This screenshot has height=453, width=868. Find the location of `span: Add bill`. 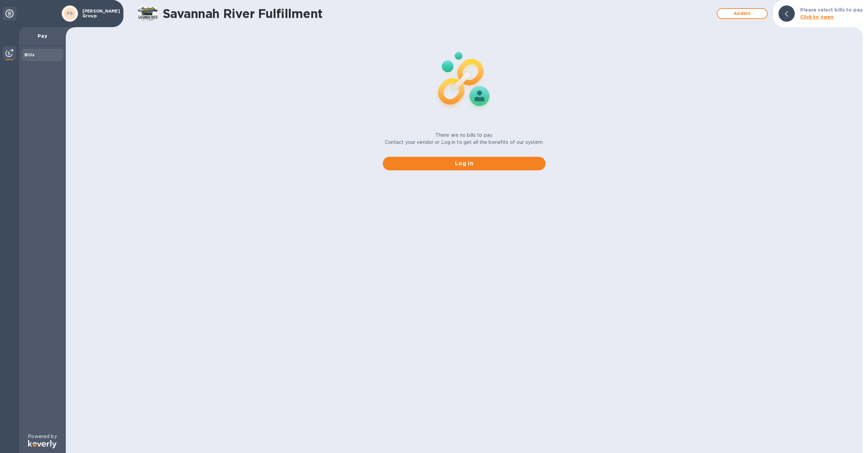

span: Add bill is located at coordinates (742, 13).